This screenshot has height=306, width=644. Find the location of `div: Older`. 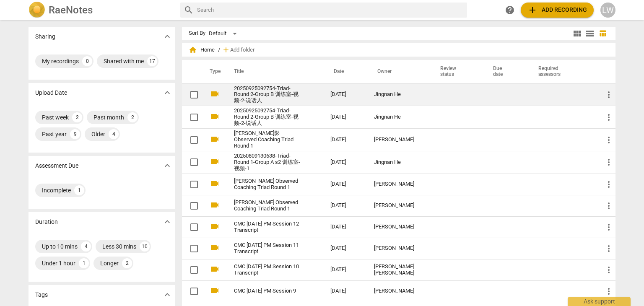

div: Older is located at coordinates (98, 135).